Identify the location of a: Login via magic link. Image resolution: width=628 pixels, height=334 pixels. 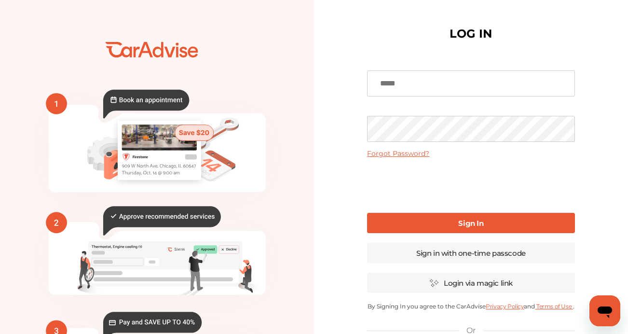
(471, 283).